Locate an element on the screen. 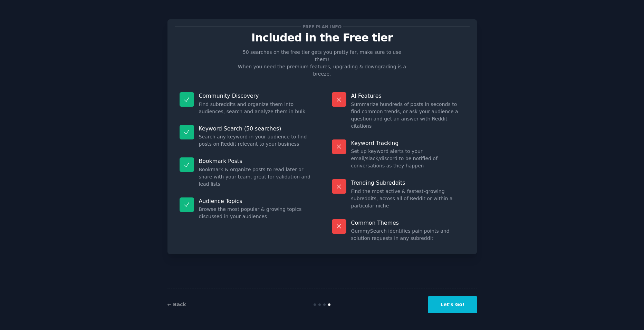 This screenshot has width=644, height=330. button: Let's Go! is located at coordinates (452, 305).